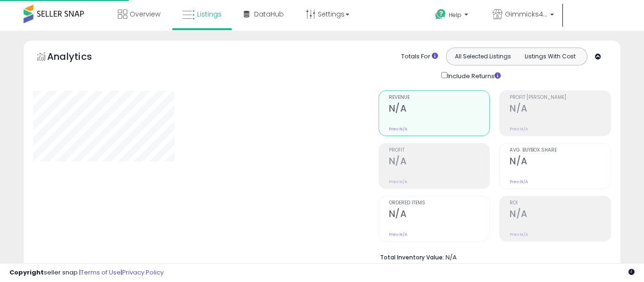 This screenshot has height=282, width=644. What do you see at coordinates (482, 56) in the screenshot?
I see `button: All Selected Listings` at bounding box center [482, 56].